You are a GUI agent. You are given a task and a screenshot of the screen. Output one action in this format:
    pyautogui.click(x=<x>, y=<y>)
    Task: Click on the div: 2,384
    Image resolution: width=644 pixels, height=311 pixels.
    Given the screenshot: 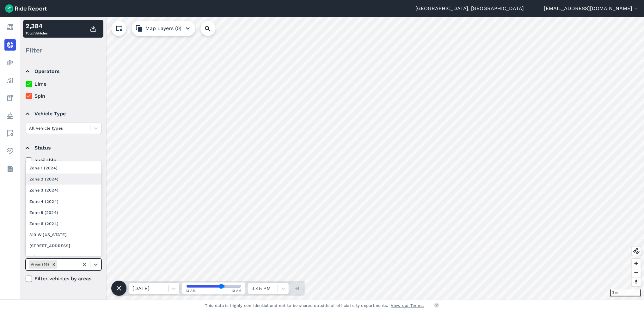 What is the action you would take?
    pyautogui.click(x=37, y=26)
    